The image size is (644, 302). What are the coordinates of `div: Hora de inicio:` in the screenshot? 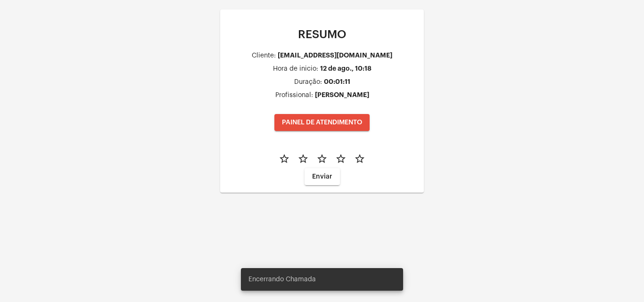 It's located at (296, 69).